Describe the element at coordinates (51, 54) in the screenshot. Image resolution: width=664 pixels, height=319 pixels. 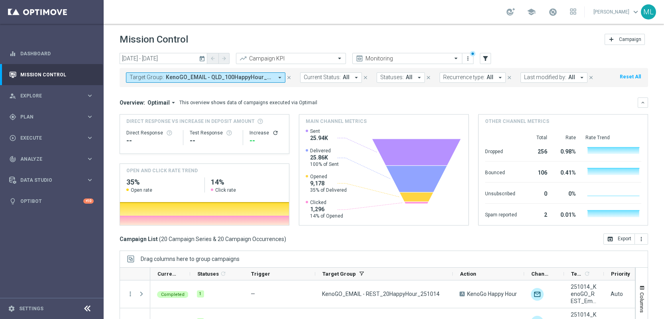
I see `div: equalizer Dashboard` at that location.